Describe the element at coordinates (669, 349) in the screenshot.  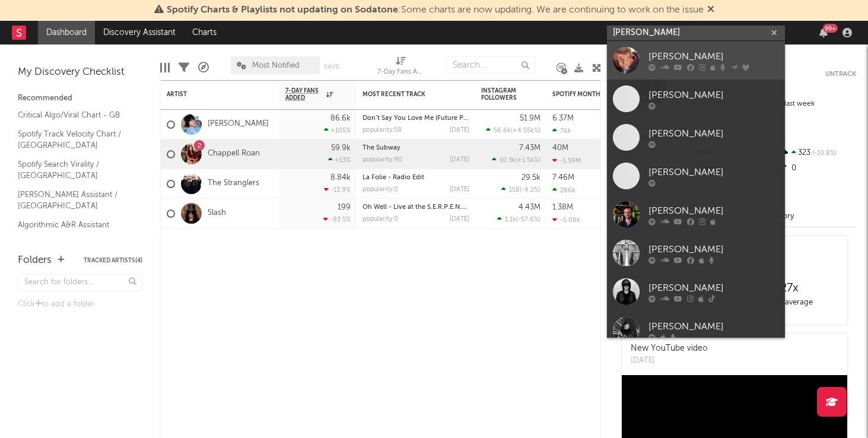
I see `div: New YouTube video` at that location.